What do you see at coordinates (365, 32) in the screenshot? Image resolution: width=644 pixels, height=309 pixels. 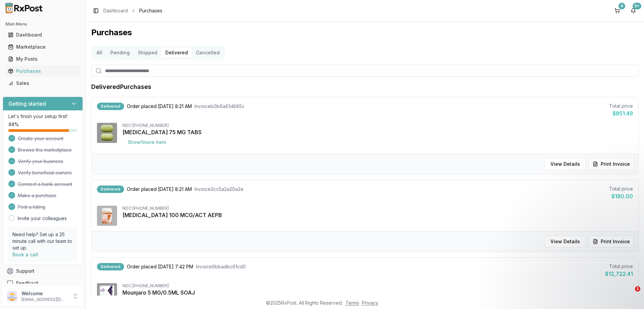 I see `h1: Purchases` at bounding box center [365, 32].